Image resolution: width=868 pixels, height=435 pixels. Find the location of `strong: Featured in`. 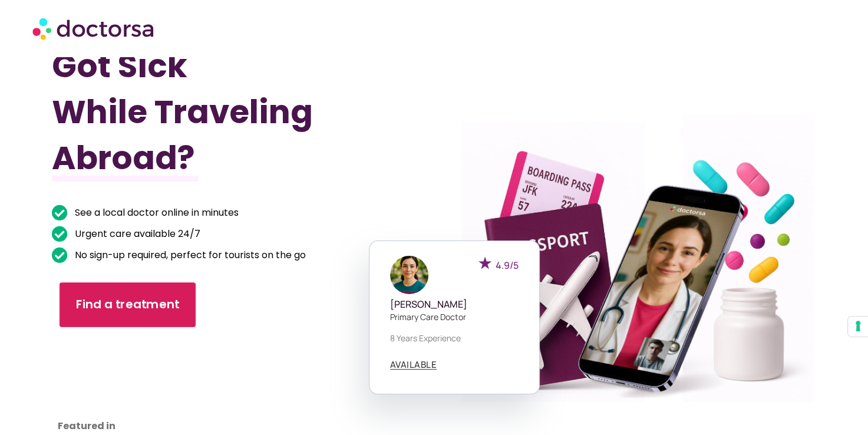

strong: Featured in is located at coordinates (87, 426).